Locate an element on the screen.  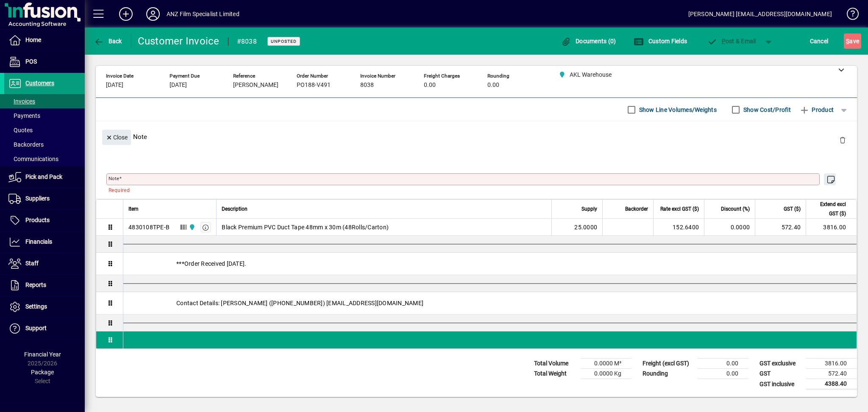
button: Back is located at coordinates (108, 41).